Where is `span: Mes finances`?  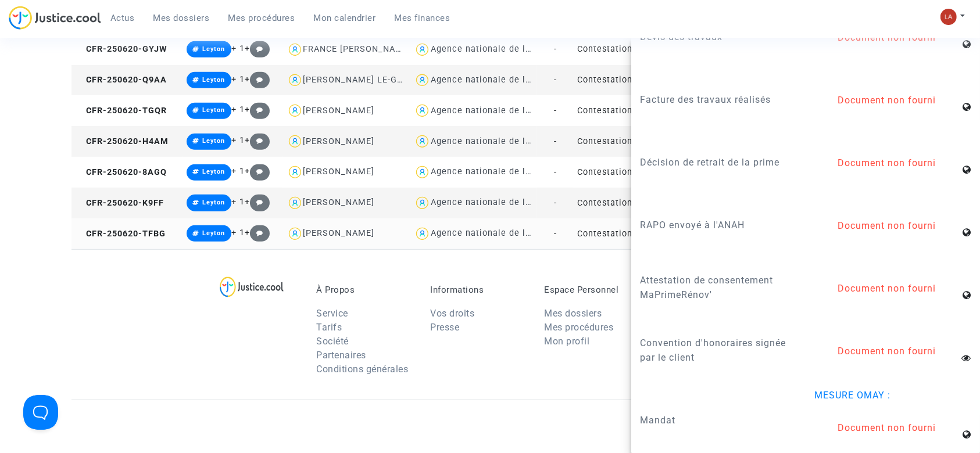
span: Mes finances is located at coordinates (422, 18).